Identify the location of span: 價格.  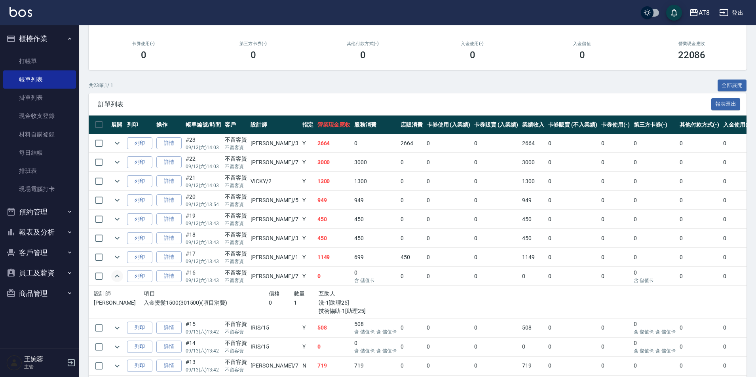
(274, 293).